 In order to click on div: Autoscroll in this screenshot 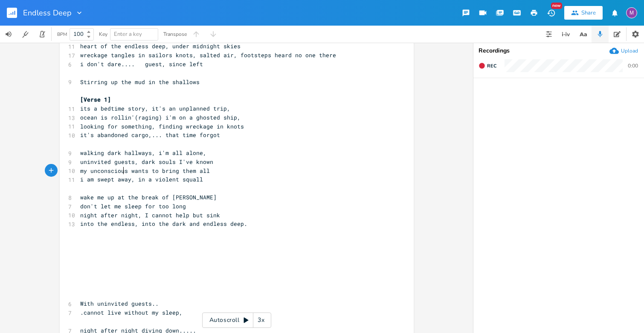, I will do `click(236, 320)`.